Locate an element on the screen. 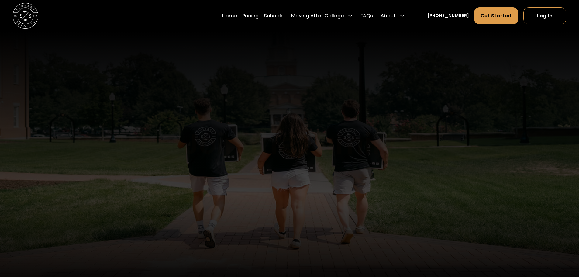 This screenshot has width=579, height=277. div: What you will learn is located at coordinates (446, 199).